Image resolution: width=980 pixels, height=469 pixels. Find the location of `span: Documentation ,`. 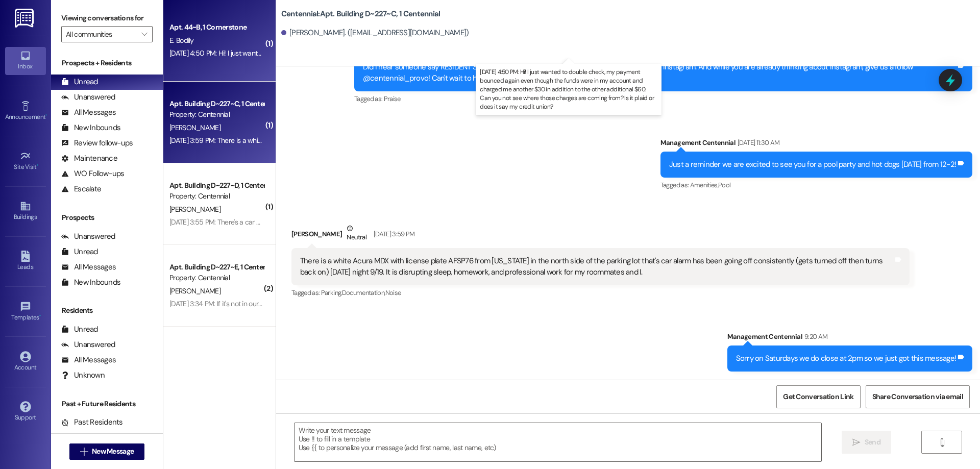

span: Documentation , is located at coordinates (363, 292).